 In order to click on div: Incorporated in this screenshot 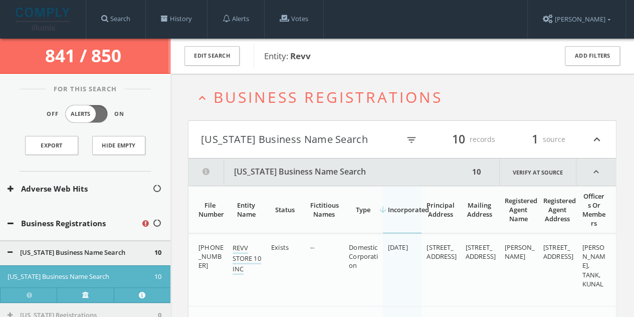, I will do `click(402, 210)`.